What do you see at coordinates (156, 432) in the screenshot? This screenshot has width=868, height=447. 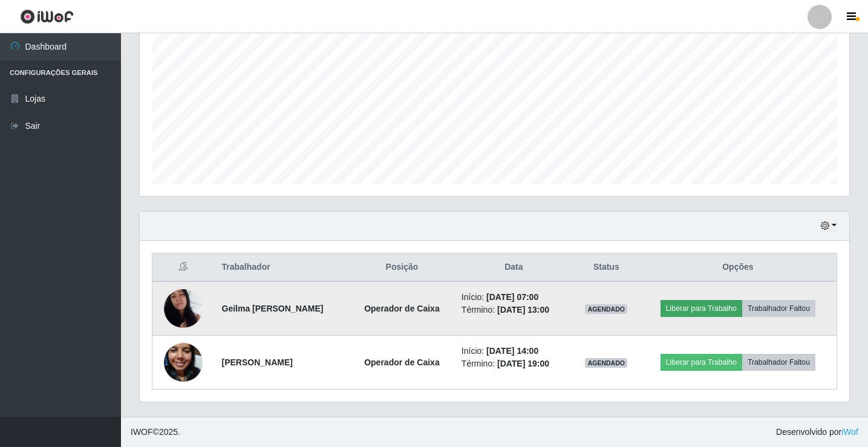 I see `span: © 2025 .` at bounding box center [156, 432].